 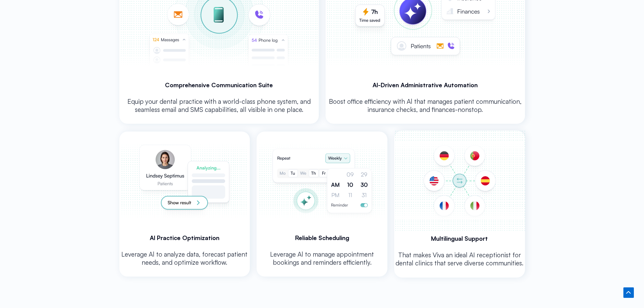 What do you see at coordinates (219, 106) in the screenshot?
I see `p: Equip your dental practice with a world-class phone system, and seamless email and SMS capabiliti...` at bounding box center [219, 106].